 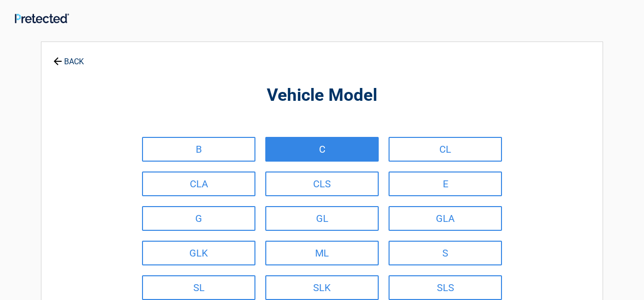 I want to click on img: Main Logo, so click(x=41, y=18).